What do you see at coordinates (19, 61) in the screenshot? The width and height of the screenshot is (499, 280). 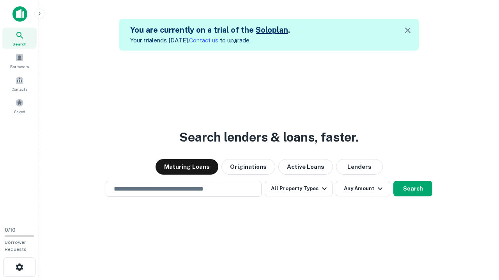 I see `div: Borrowers` at bounding box center [19, 61].